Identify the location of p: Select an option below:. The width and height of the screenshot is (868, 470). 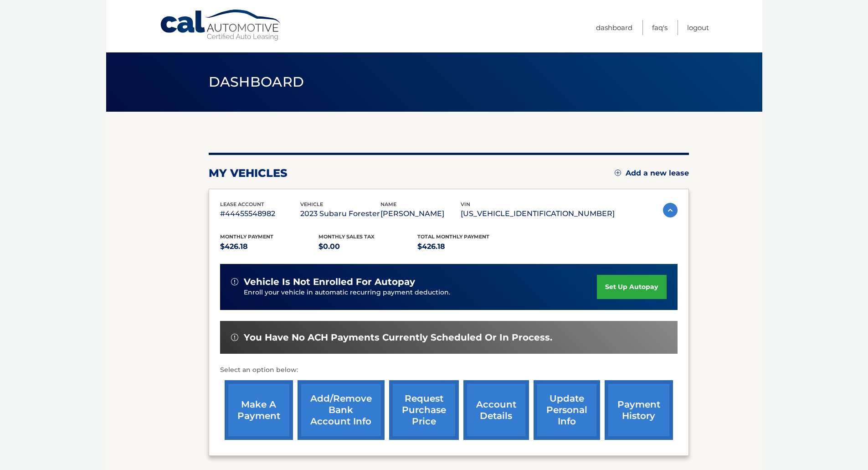
(449, 370).